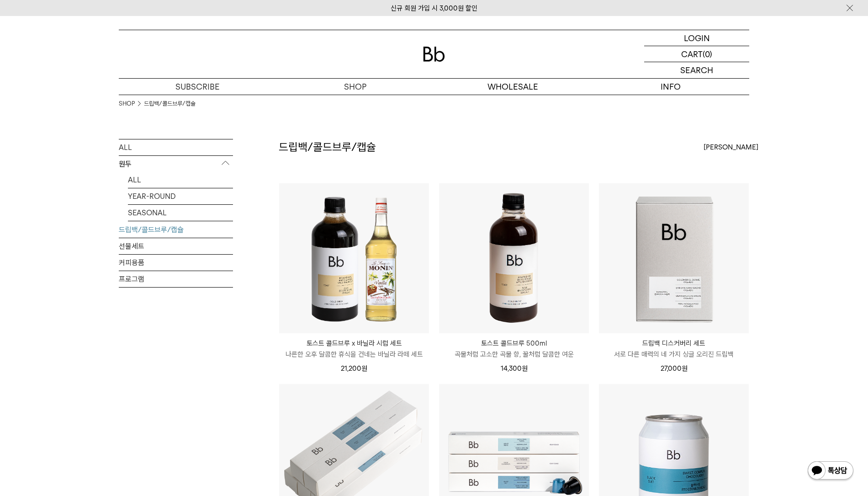 The width and height of the screenshot is (868, 496). Describe the element at coordinates (354, 258) in the screenshot. I see `a: 토스트 콜드브루 x 바닐라 시럽 세트` at that location.